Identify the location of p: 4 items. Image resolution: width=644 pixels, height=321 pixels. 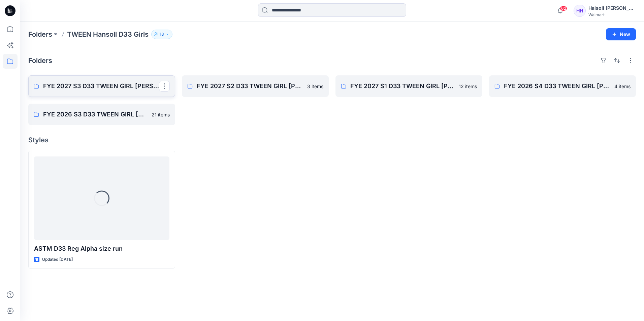
(623, 86).